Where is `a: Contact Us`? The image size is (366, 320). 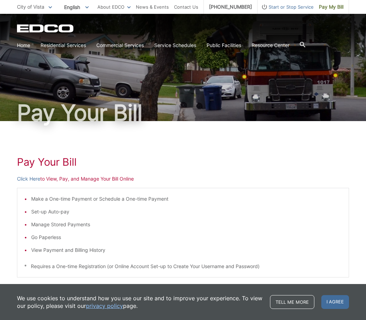 a: Contact Us is located at coordinates (186, 7).